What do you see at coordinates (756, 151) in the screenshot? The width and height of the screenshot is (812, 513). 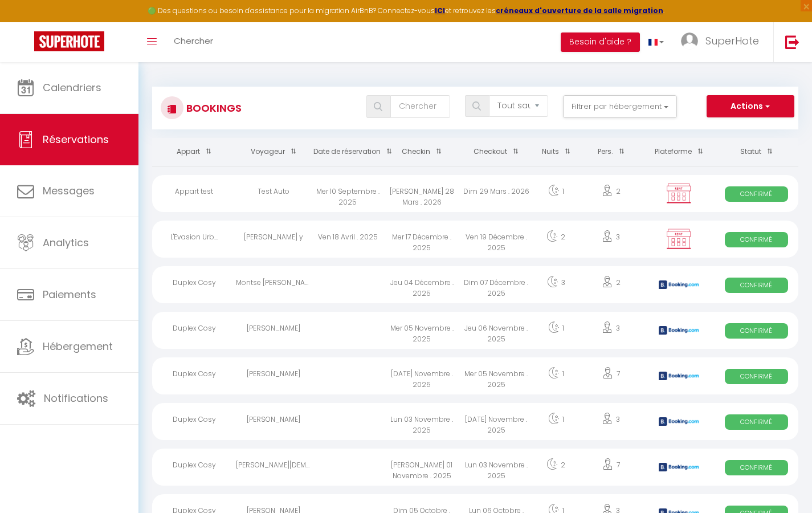 I see `th: Sort by status` at bounding box center [756, 151].